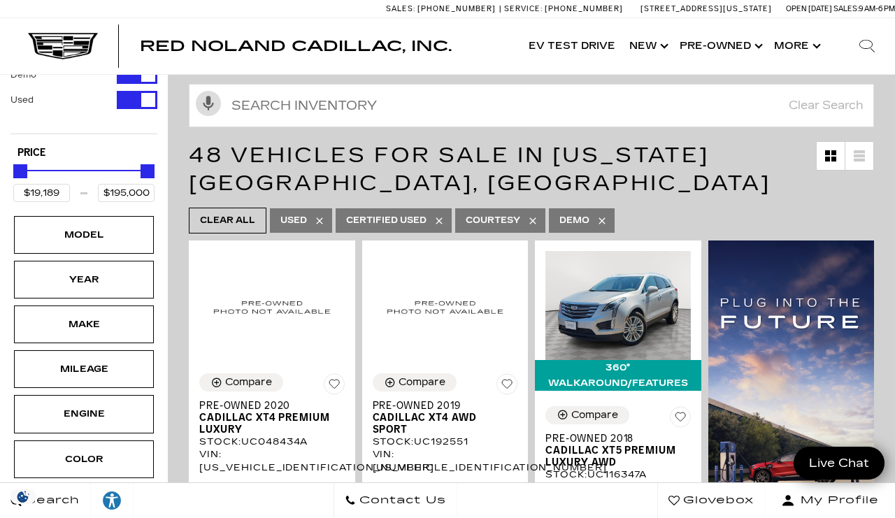 Image resolution: width=895 pixels, height=518 pixels. I want to click on span: Pre-Owned 2018, so click(613, 438).